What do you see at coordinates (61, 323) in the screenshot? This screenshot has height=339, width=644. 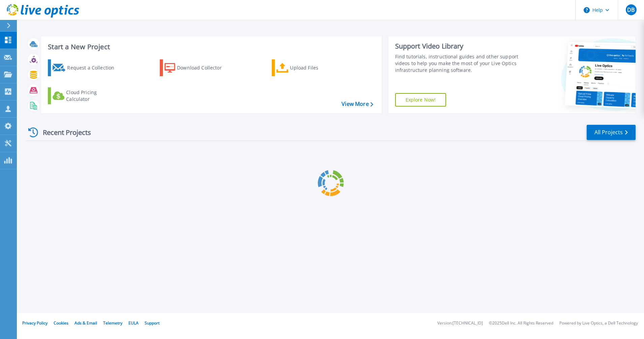 I see `a: Cookies` at bounding box center [61, 323].